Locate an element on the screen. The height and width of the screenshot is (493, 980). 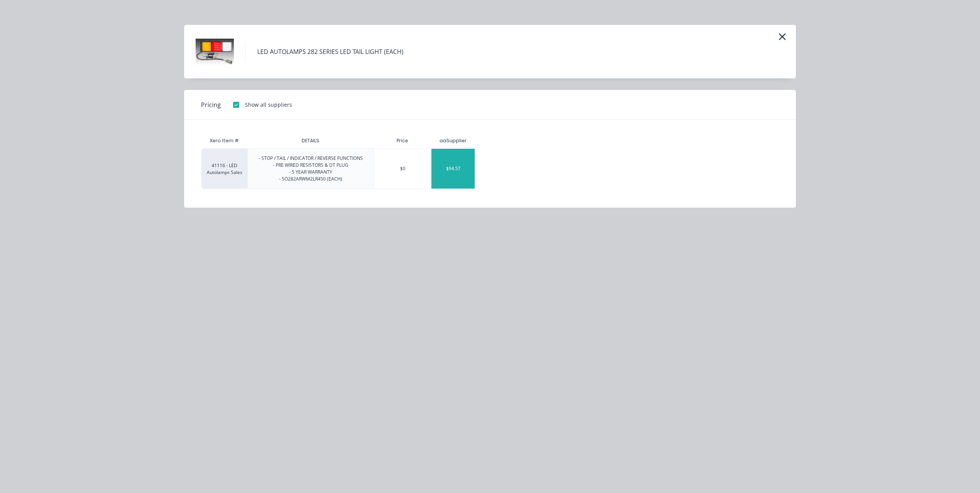
div: Xero Item # is located at coordinates (224, 141).